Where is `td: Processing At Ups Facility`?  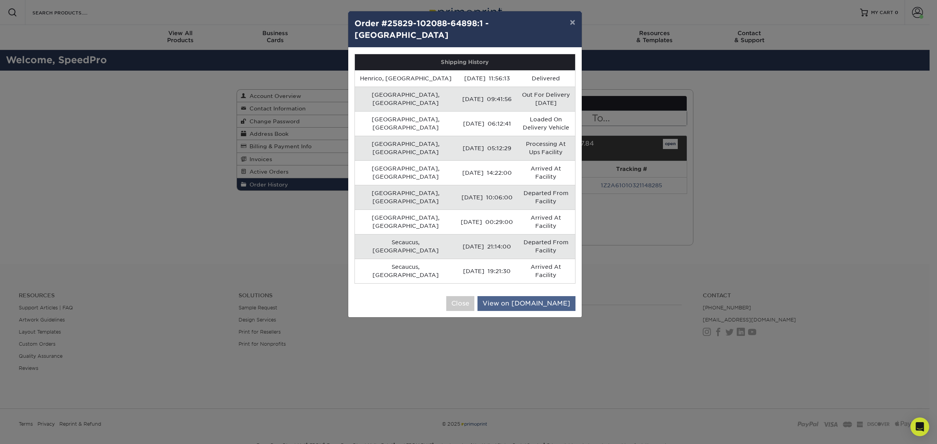 td: Processing At Ups Facility is located at coordinates (546, 148).